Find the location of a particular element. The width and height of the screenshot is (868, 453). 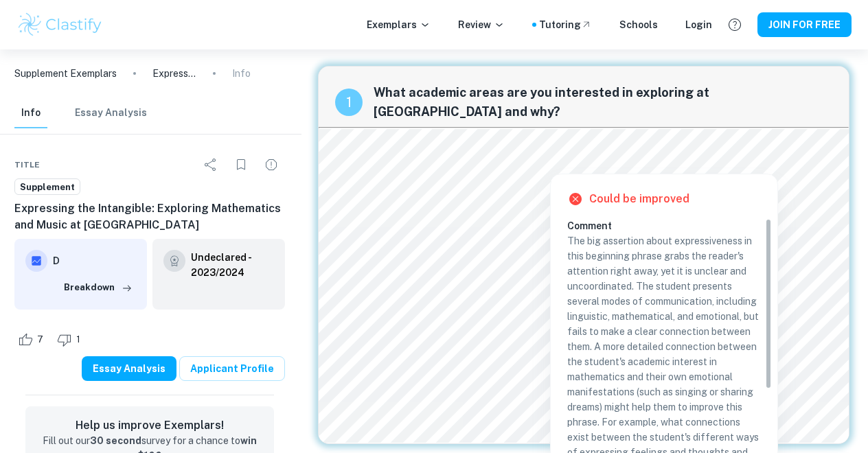

button: Help and Feedback is located at coordinates (734, 25).